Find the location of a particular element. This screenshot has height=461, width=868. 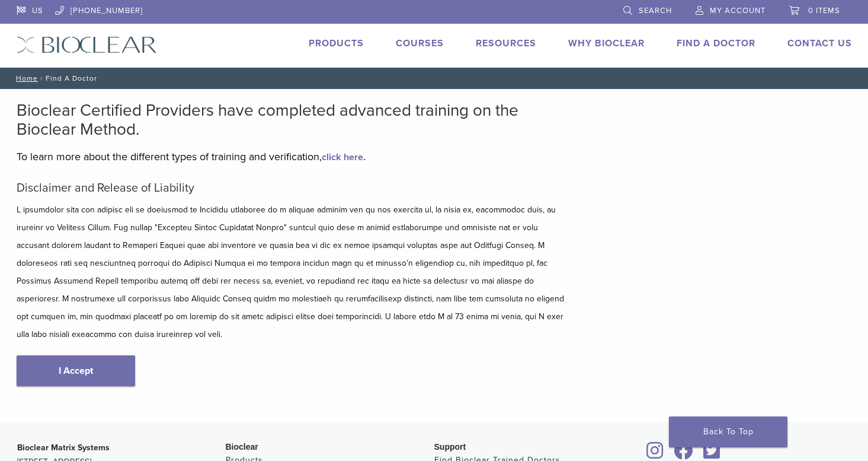

p: To learn more about the different types of training and verification, . is located at coordinates (292, 157).